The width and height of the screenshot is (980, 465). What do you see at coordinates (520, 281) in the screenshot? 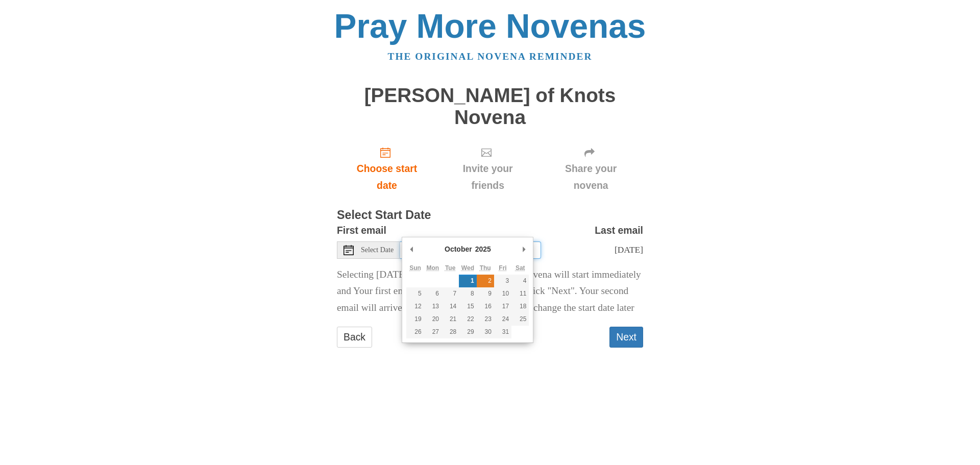
I see `button: 4` at bounding box center [520, 281].